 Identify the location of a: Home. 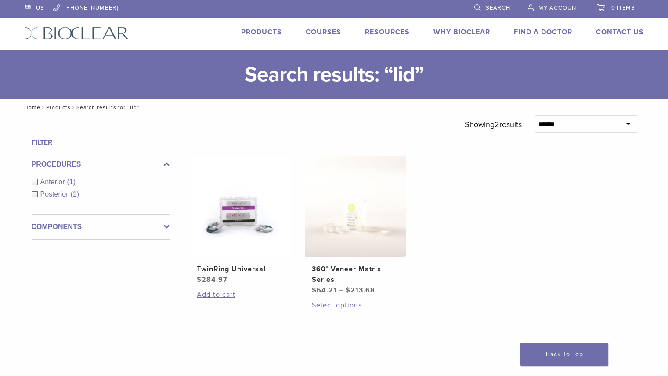
(31, 107).